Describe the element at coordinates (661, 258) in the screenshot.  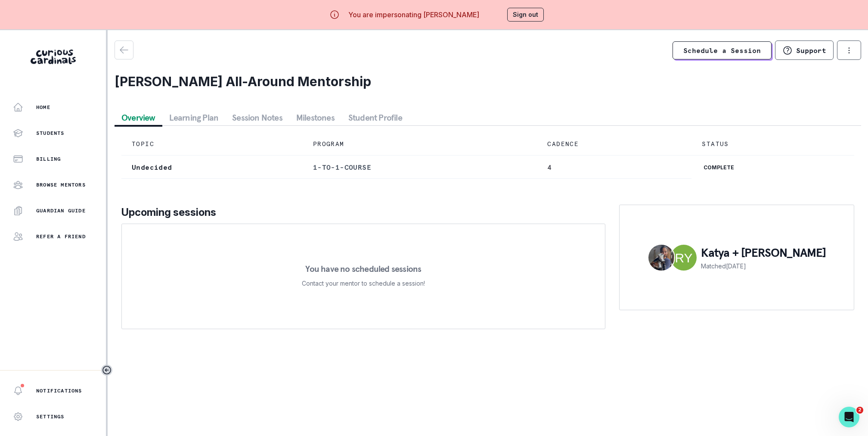
I see `img: Katya Scott` at that location.